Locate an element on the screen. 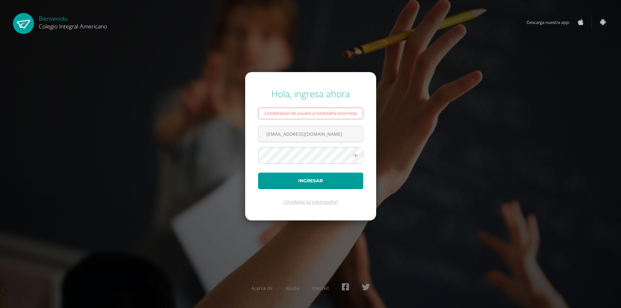  span: Colegio Integral Americano is located at coordinates (73, 26).